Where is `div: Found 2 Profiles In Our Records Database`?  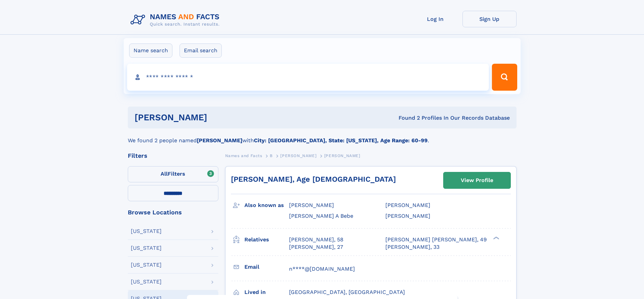 div: Found 2 Profiles In Our Records Database is located at coordinates (406, 118).